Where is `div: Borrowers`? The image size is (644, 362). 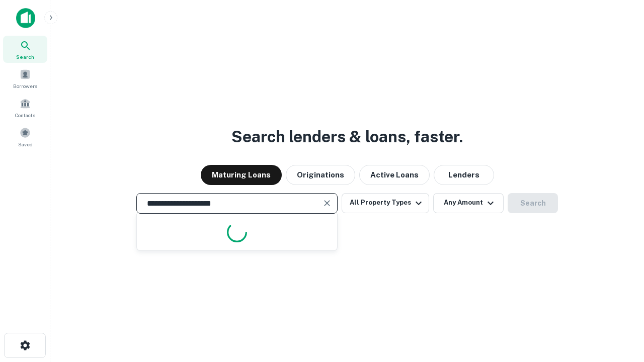 div: Borrowers is located at coordinates (25, 79).